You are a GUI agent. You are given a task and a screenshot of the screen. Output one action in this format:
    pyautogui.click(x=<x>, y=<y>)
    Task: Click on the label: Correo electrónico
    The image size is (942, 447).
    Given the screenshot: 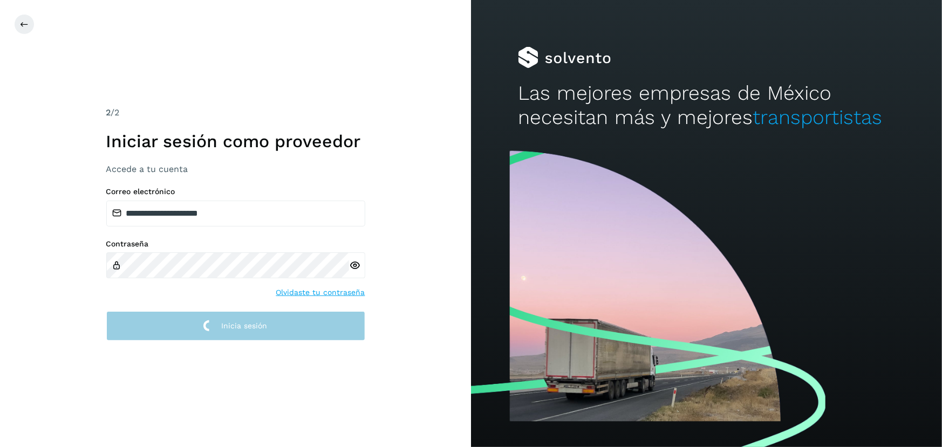 What is the action you would take?
    pyautogui.click(x=236, y=192)
    